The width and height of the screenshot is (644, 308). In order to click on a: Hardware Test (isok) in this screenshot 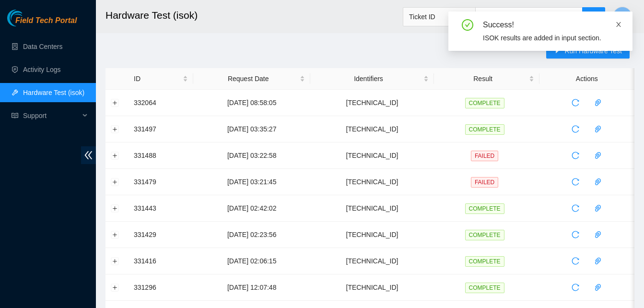, I will do `click(54, 93)`.